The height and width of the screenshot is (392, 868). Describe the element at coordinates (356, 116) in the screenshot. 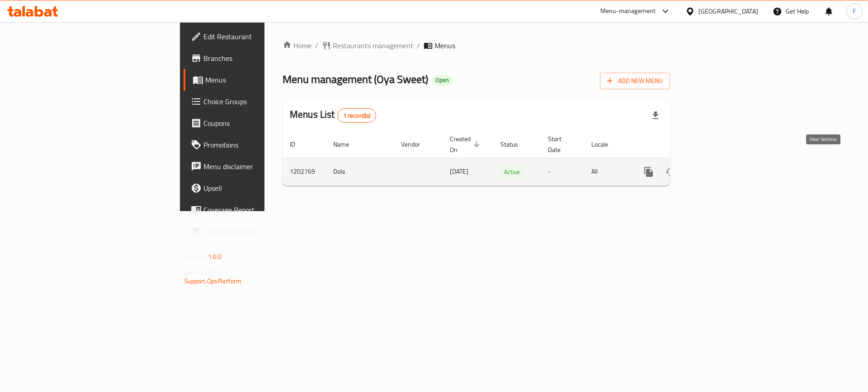

I see `span: 1 record(s)` at that location.